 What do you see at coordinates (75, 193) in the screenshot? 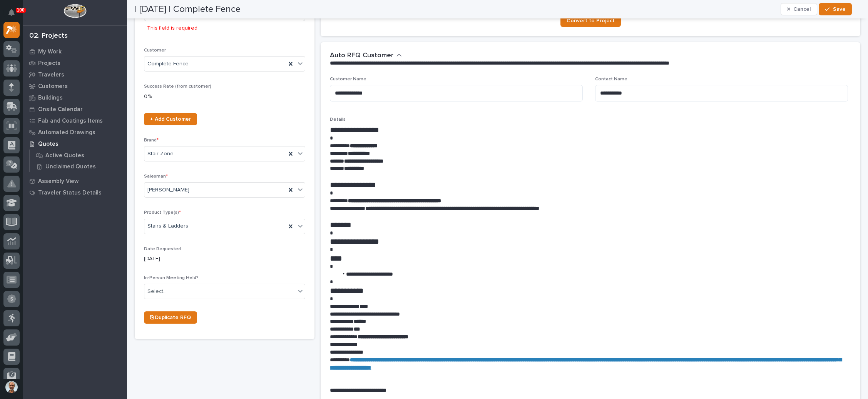
I see `a: Traveler Status Details` at bounding box center [75, 193].